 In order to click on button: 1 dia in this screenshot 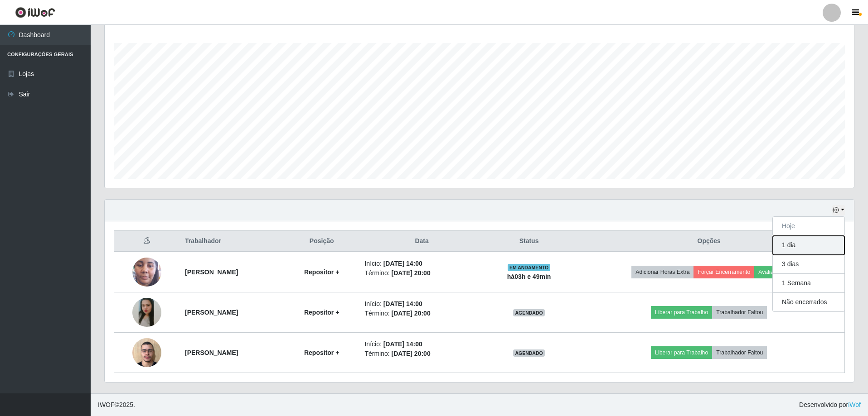, I will do `click(809, 245)`.